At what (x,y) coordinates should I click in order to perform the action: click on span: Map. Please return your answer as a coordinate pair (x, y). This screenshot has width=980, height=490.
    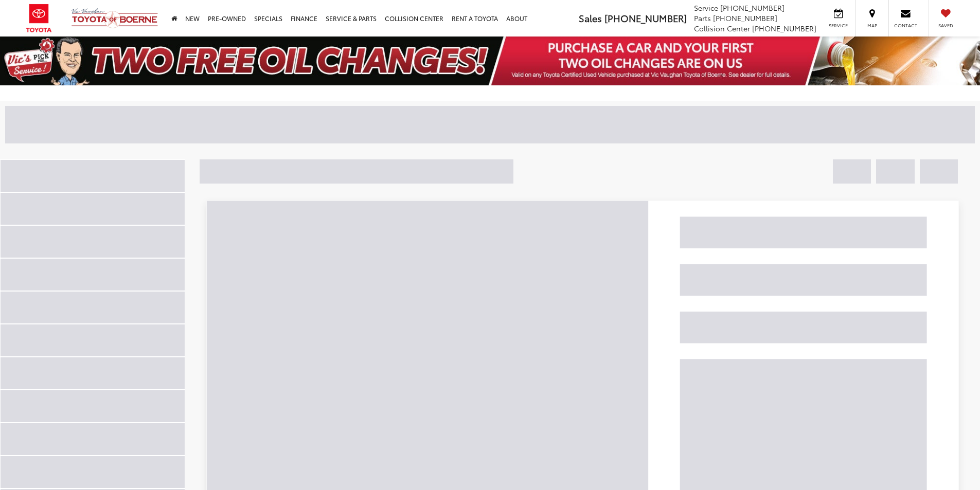
    Looking at the image, I should click on (872, 25).